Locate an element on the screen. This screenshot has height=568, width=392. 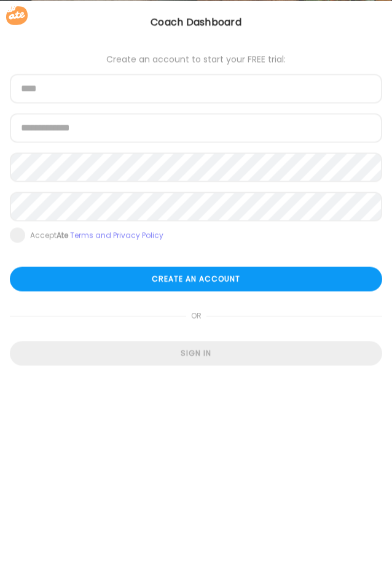
a: Terms and Privacy Policy is located at coordinates (116, 234).